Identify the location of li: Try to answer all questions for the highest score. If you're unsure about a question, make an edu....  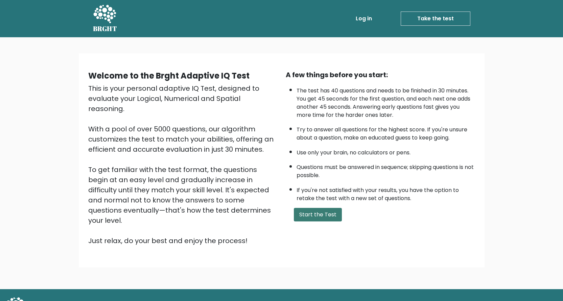
(386, 132).